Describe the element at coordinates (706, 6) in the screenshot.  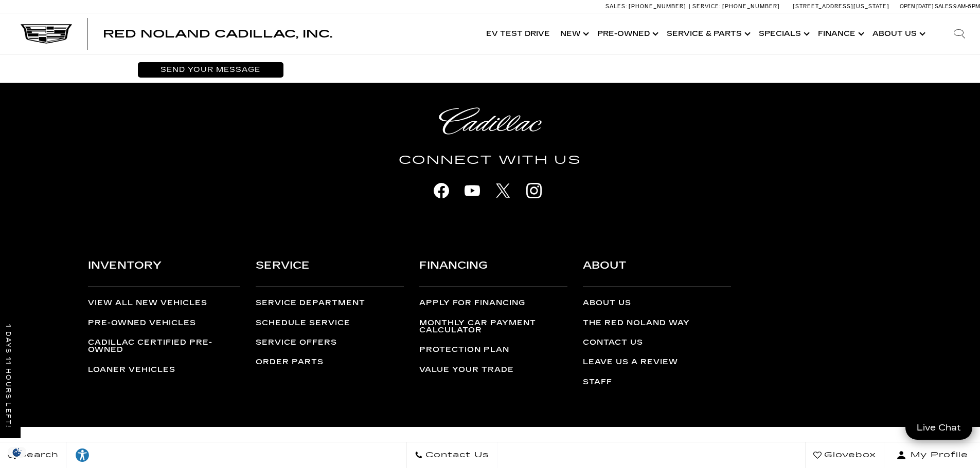
I see `span: Service:` at that location.